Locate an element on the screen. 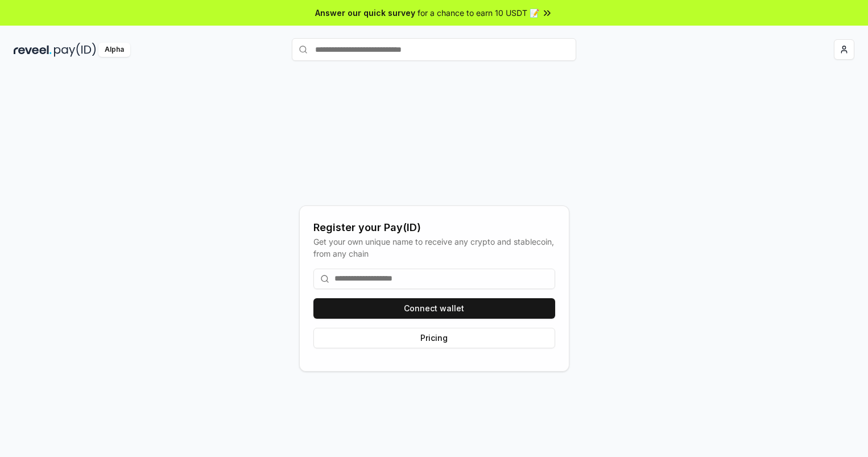  img: pay_id is located at coordinates (75, 49).